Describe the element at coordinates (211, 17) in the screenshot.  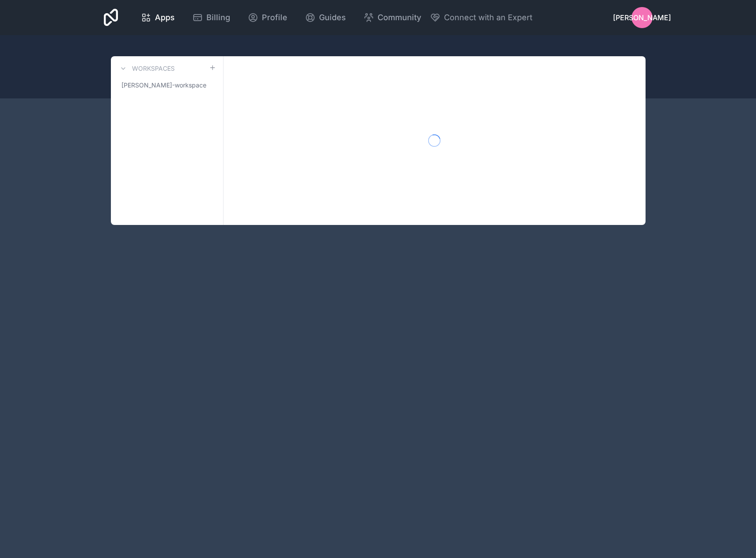
I see `a: Billing` at that location.